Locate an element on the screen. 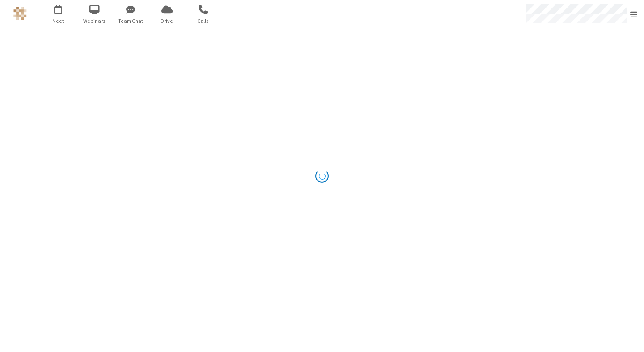 Image resolution: width=644 pixels, height=352 pixels. span: Calls is located at coordinates (203, 21).